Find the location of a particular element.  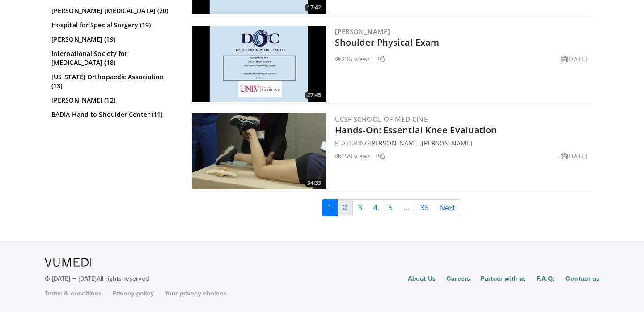

li: 2 is located at coordinates (380, 59).